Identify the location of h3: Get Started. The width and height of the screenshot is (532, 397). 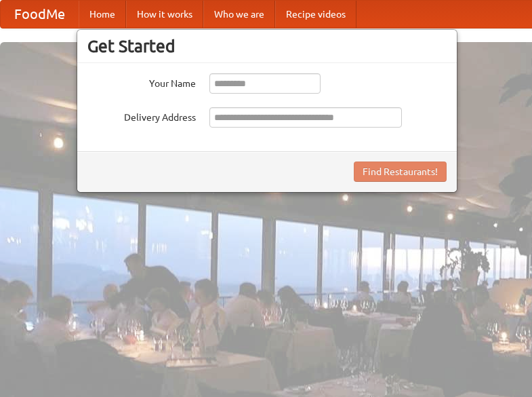
(267, 46).